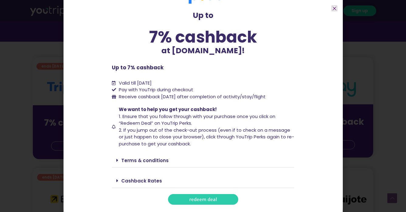 The image size is (406, 212). What do you see at coordinates (206, 137) in the screenshot?
I see `span: 2. If you jump out of the check-out process (even if to check on a message or just happen to clos...` at bounding box center [206, 137].